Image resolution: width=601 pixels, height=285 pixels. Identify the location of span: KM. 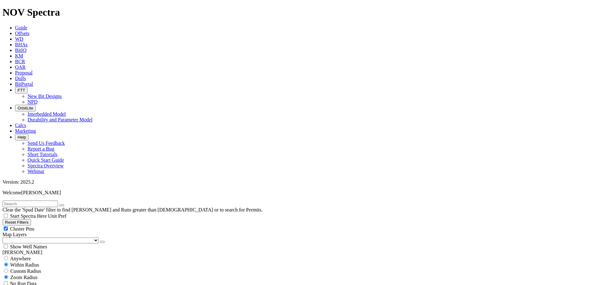
(19, 56).